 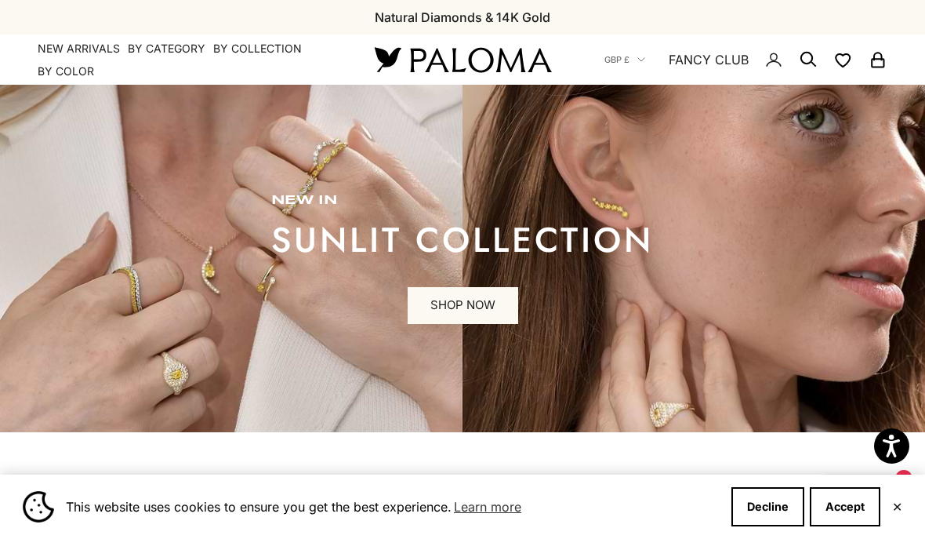 What do you see at coordinates (38, 507) in the screenshot?
I see `img: Cookie banner` at bounding box center [38, 507].